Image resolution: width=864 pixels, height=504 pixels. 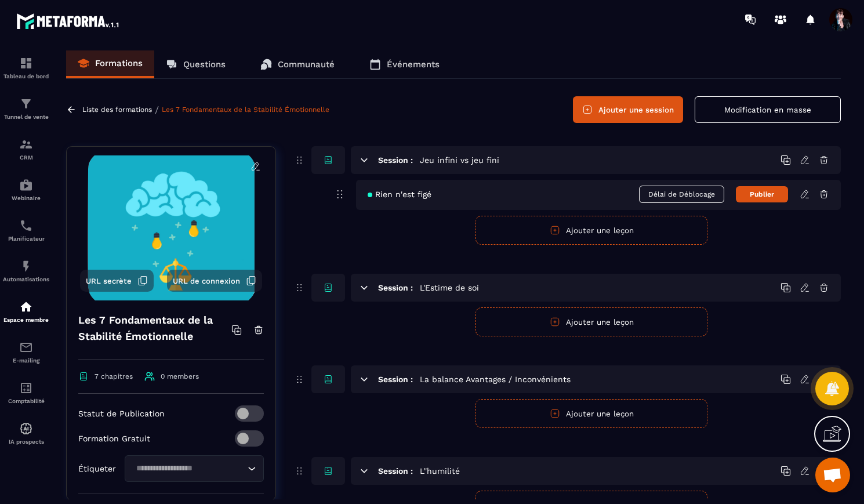 What do you see at coordinates (113, 376) in the screenshot?
I see `span: 7 chapitres` at bounding box center [113, 376].